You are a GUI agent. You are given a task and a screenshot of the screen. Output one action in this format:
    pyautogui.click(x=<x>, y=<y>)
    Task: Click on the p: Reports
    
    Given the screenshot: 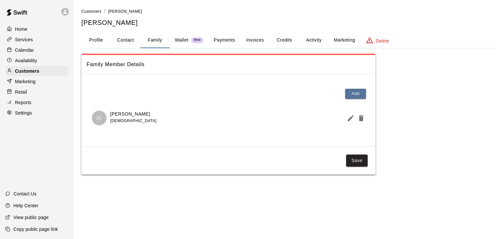 What is the action you would take?
    pyautogui.click(x=23, y=102)
    